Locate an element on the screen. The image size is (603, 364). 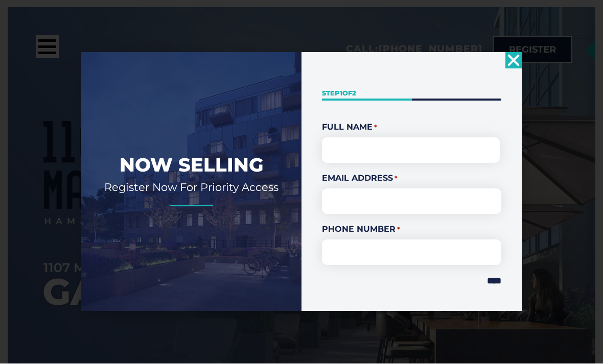
label: Email Address is located at coordinates (411, 178).